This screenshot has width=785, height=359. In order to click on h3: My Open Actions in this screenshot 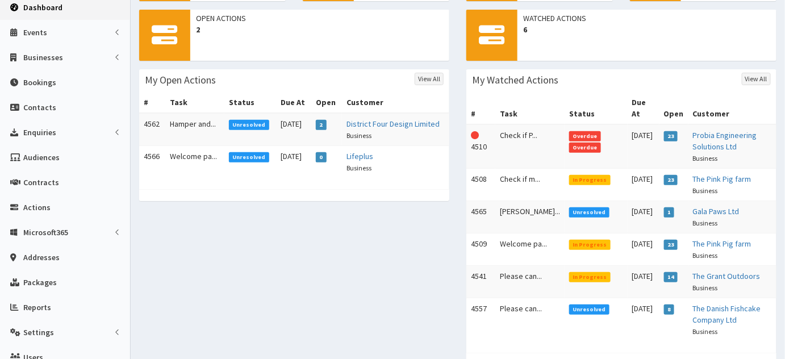, I will do `click(180, 80)`.